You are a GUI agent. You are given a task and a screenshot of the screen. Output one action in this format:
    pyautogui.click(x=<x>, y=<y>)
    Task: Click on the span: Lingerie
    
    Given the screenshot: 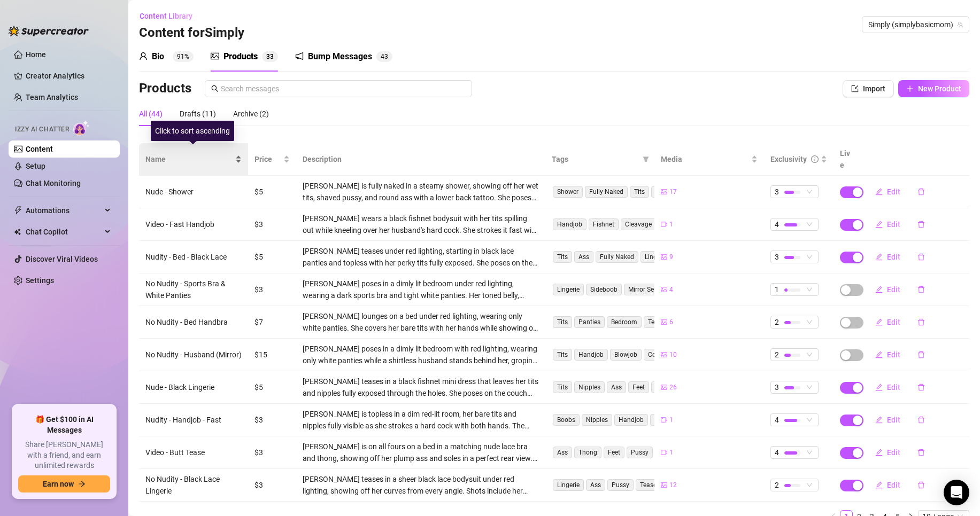 What is the action you would take?
    pyautogui.click(x=568, y=485)
    